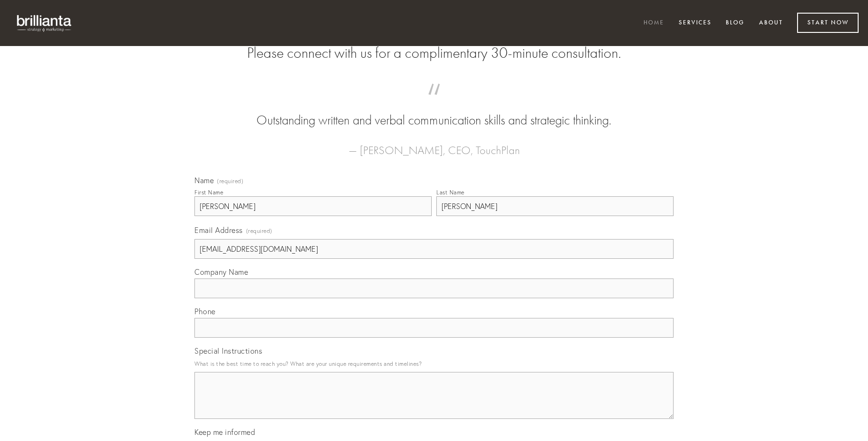  What do you see at coordinates (45, 23) in the screenshot?
I see `img: brillianta - research, strategy, marketing` at bounding box center [45, 23].